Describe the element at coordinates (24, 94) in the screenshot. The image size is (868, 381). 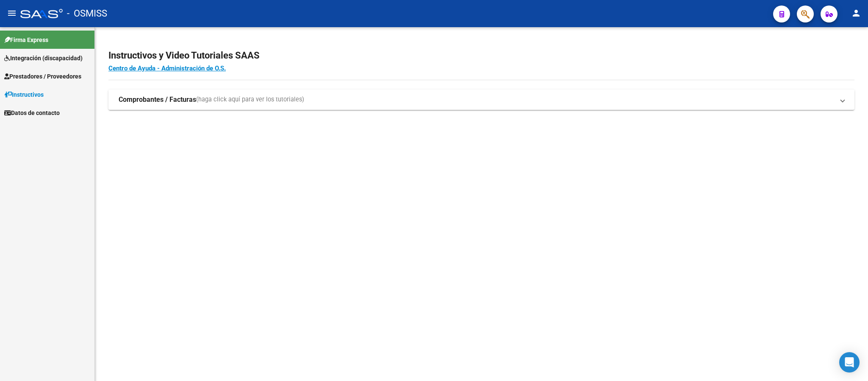
I see `span: Instructivos` at that location.